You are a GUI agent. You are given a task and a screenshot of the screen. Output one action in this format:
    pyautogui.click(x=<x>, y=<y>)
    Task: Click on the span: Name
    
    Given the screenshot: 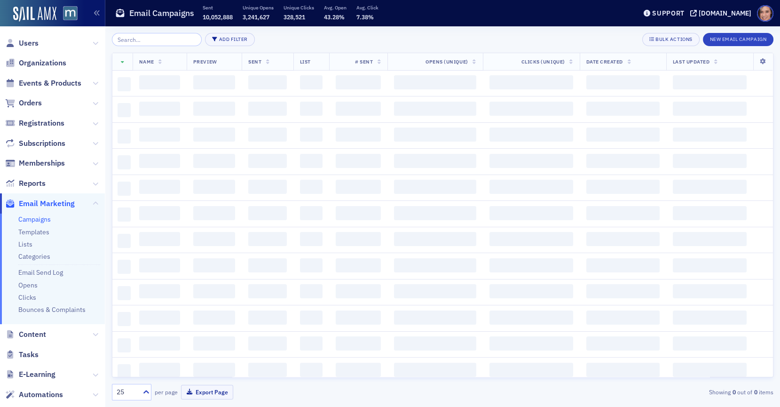 What is the action you would take?
    pyautogui.click(x=147, y=62)
    